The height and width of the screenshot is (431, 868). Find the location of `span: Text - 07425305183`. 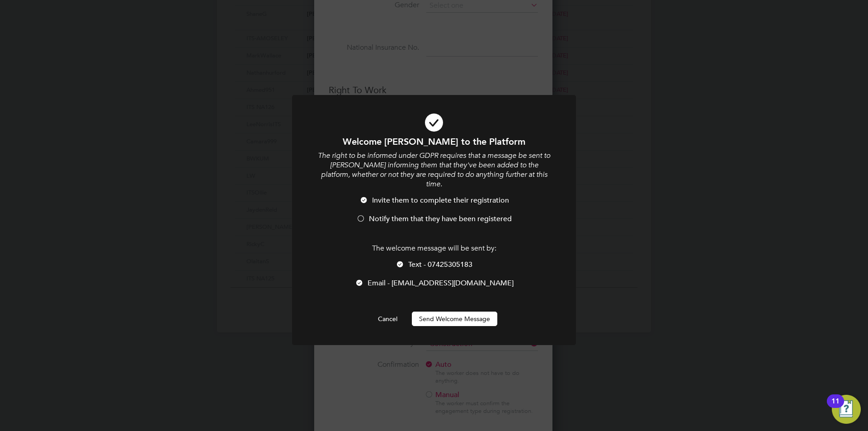

span: Text - 07425305183 is located at coordinates (440, 265).